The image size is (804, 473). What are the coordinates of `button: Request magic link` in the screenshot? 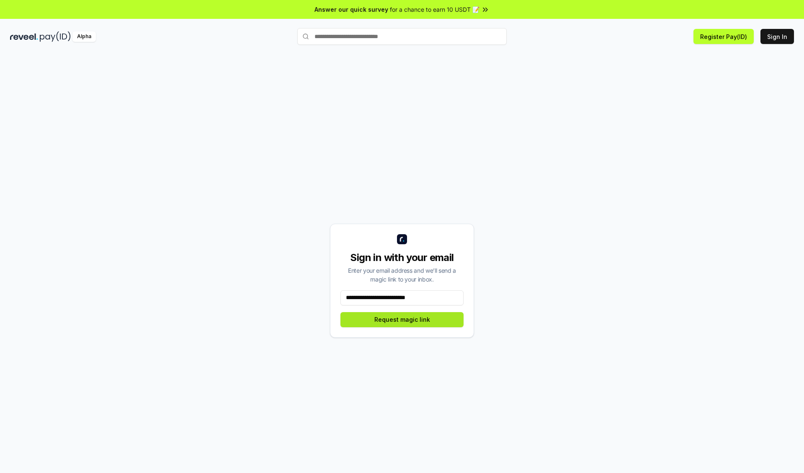 It's located at (402, 320).